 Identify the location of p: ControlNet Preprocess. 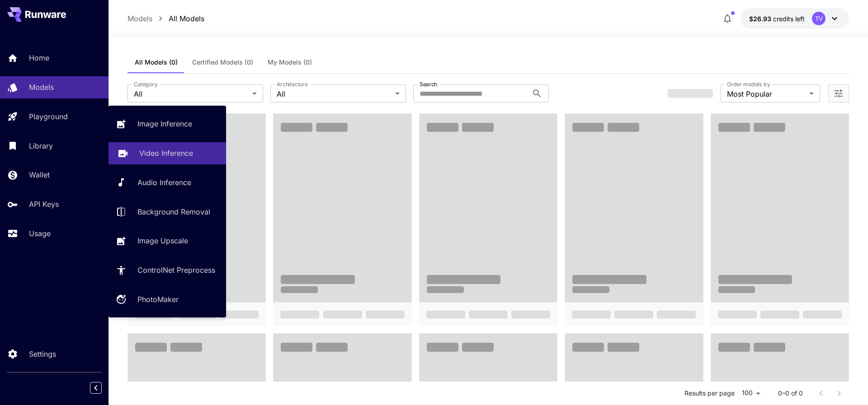
(176, 270).